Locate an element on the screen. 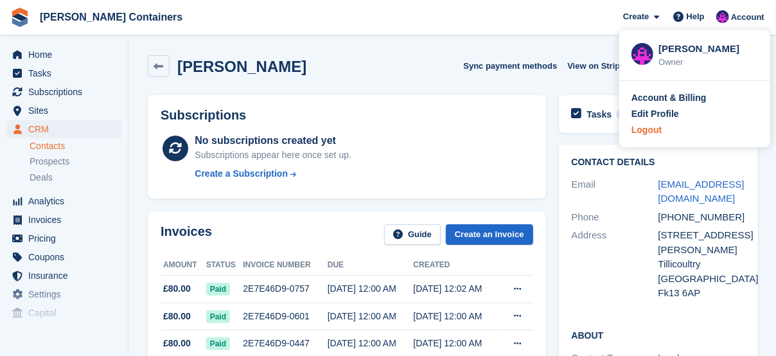 This screenshot has width=776, height=356. div: Phone is located at coordinates (615, 217).